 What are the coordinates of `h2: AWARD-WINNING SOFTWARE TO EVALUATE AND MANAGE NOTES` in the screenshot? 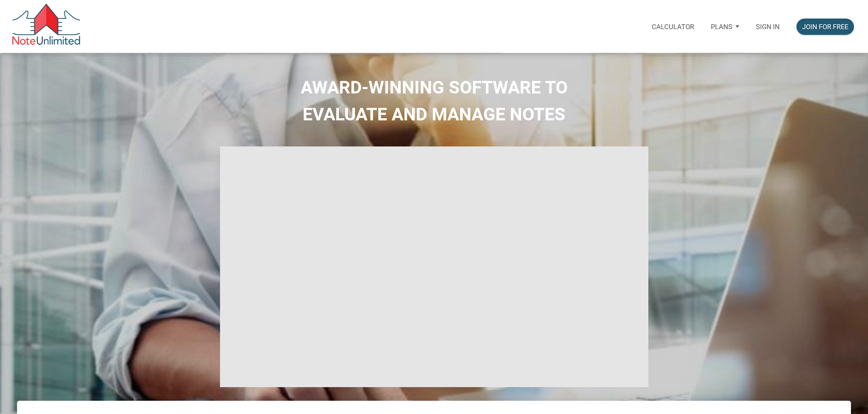 It's located at (434, 101).